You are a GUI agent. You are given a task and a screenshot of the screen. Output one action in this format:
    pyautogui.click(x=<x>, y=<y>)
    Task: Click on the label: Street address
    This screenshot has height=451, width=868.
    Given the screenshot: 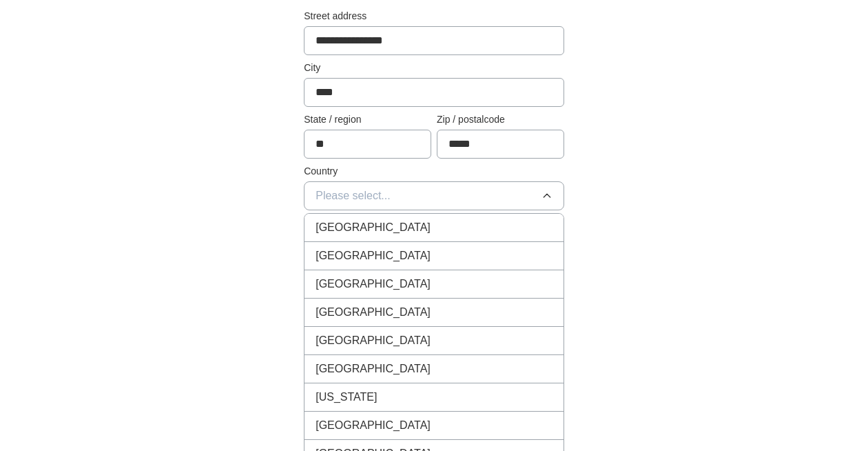 What is the action you would take?
    pyautogui.click(x=434, y=16)
    